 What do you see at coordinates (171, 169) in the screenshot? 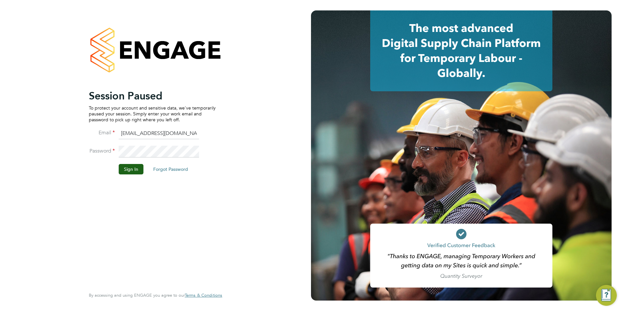
I see `button: Forgot Password` at bounding box center [171, 169].